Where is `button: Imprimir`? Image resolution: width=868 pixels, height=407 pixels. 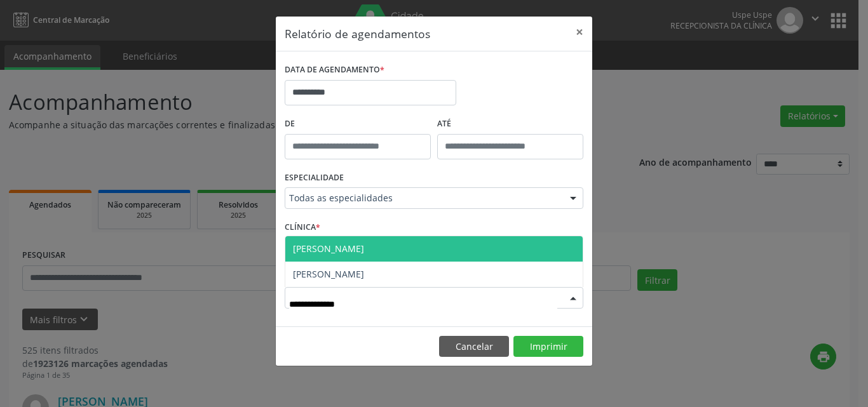 button: Imprimir is located at coordinates (548, 347).